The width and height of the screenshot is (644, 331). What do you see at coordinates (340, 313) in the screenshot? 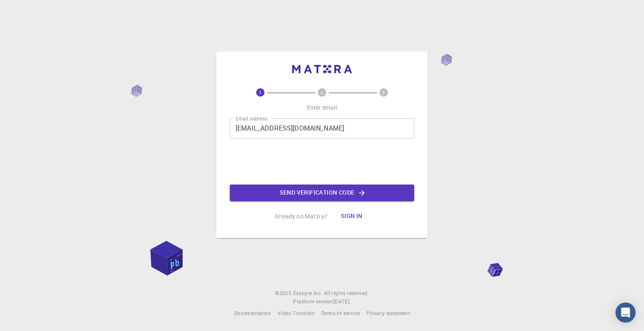
I see `span: Terms of service` at bounding box center [340, 313].